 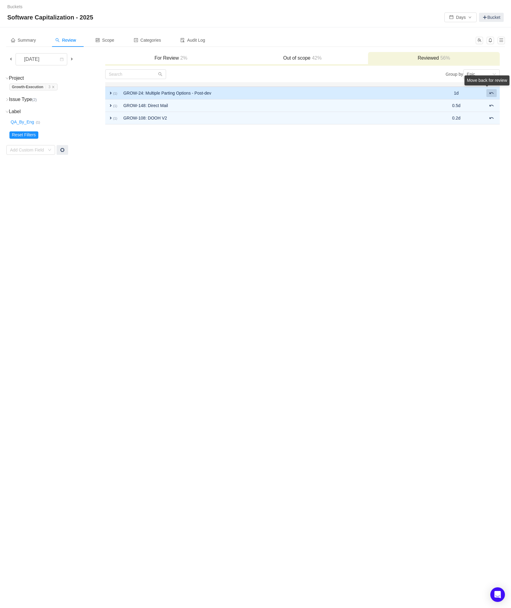 I want to click on div: Group by, so click(x=401, y=74).